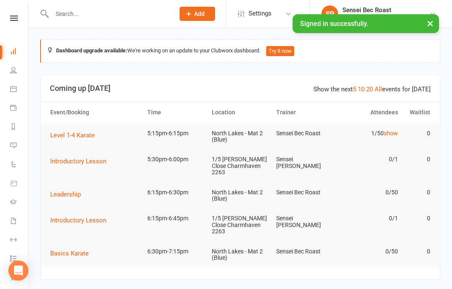 This screenshot has width=452, height=289. I want to click on th: Location, so click(240, 112).